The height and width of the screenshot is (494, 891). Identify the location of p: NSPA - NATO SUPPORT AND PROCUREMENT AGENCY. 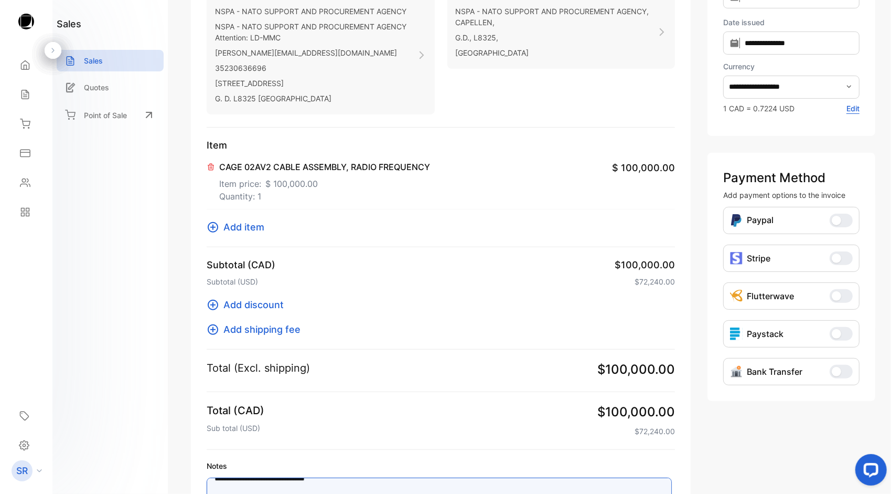
(316, 11).